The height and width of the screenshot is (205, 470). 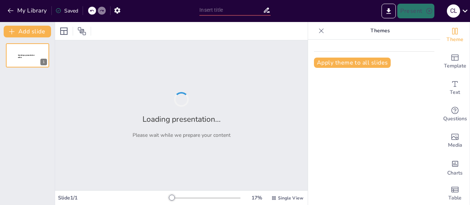 I want to click on span: Charts, so click(x=455, y=173).